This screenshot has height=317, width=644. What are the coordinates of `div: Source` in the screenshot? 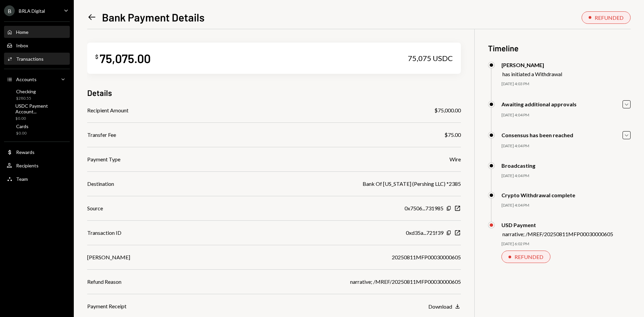 It's located at (95, 208).